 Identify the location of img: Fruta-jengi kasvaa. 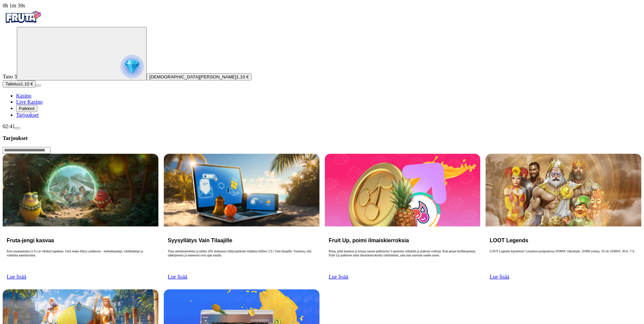
(81, 190).